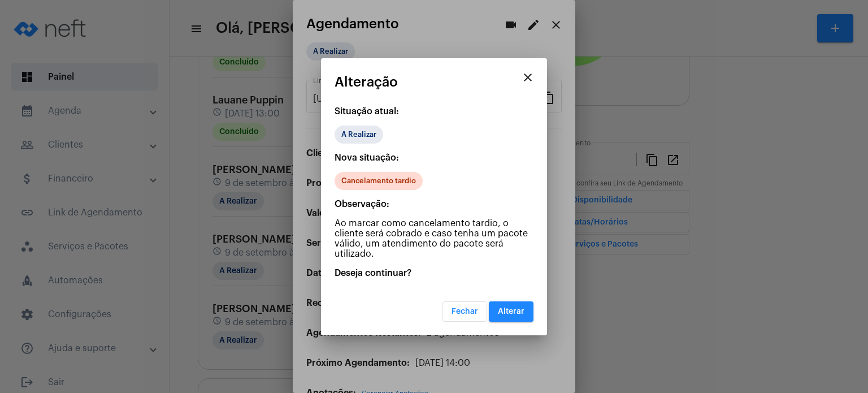 Image resolution: width=868 pixels, height=393 pixels. What do you see at coordinates (434, 239) in the screenshot?
I see `p: Ao marcar como cancelamento tardio, o cliente será cobrado e caso tenha um pacote válido, um aten...` at bounding box center [434, 239].